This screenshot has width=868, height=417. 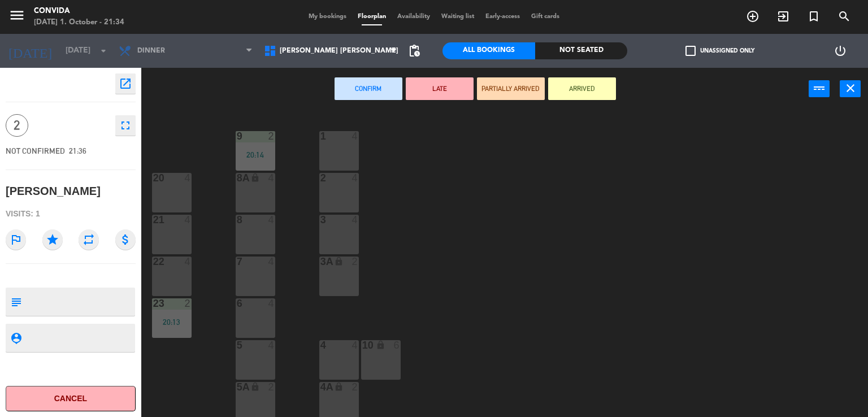 What do you see at coordinates (172, 322) in the screenshot?
I see `div: 20:13` at bounding box center [172, 322].